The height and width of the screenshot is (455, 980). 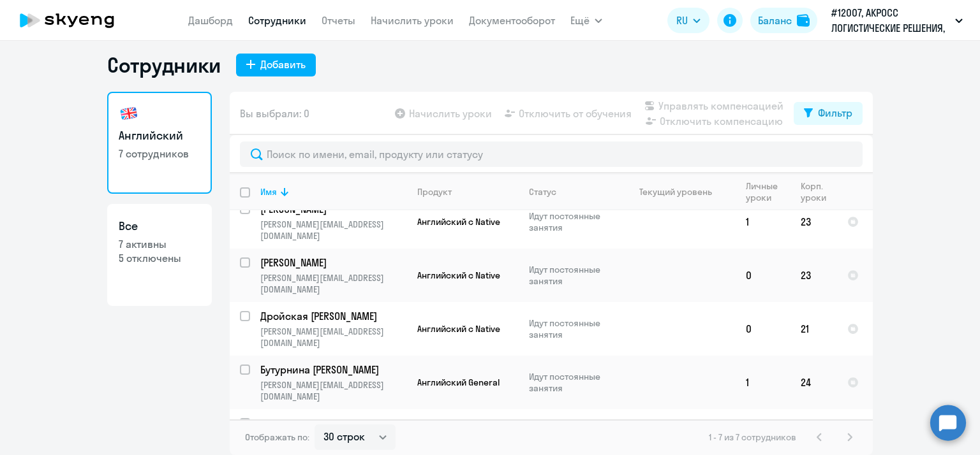 I want to click on span: 1 - 7 из 7 сотрудников, so click(x=752, y=437).